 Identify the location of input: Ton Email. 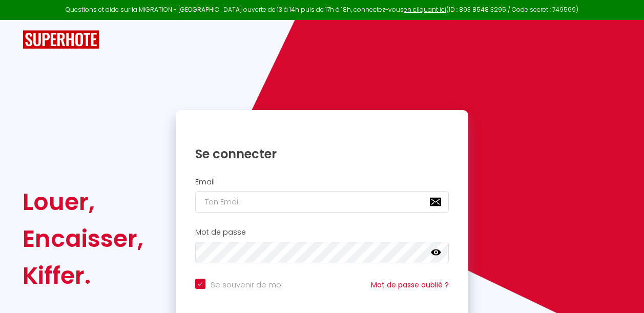
(322, 202).